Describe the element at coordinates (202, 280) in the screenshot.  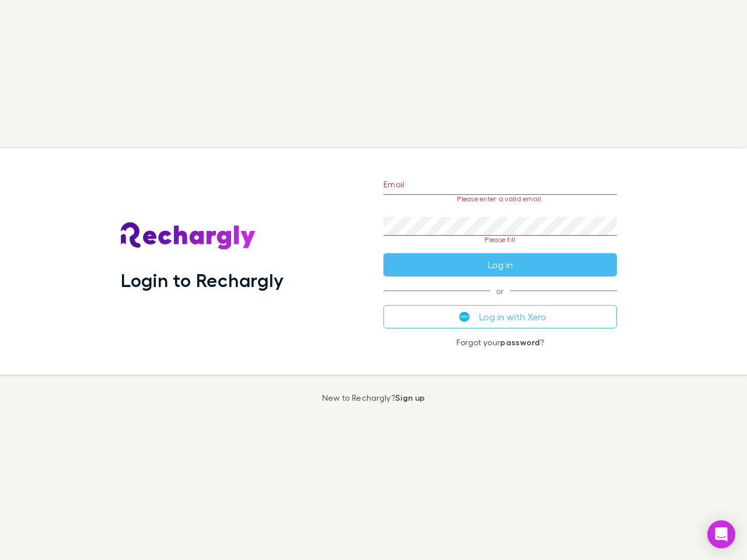
I see `h1: Login to Rechargly` at that location.